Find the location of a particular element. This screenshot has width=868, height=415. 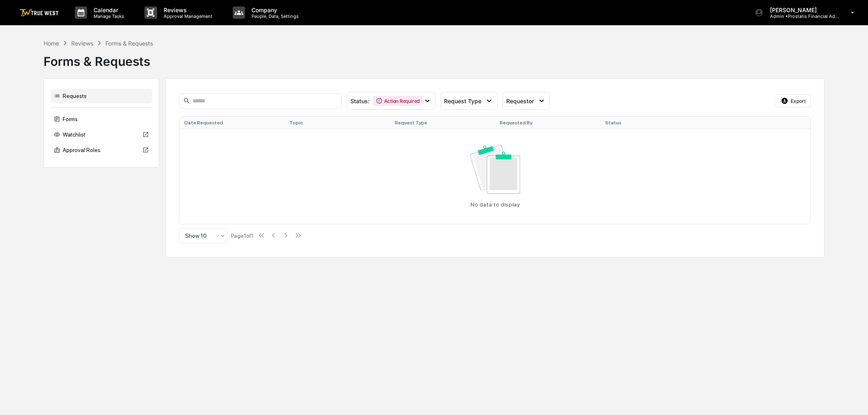

p: Admin • Prostatis Financial Advisors is located at coordinates (801, 16).